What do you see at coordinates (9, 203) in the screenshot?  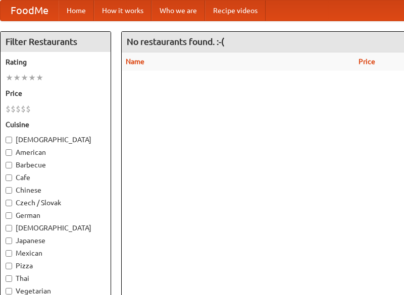 I see `input: Czech / Slovak` at bounding box center [9, 203].